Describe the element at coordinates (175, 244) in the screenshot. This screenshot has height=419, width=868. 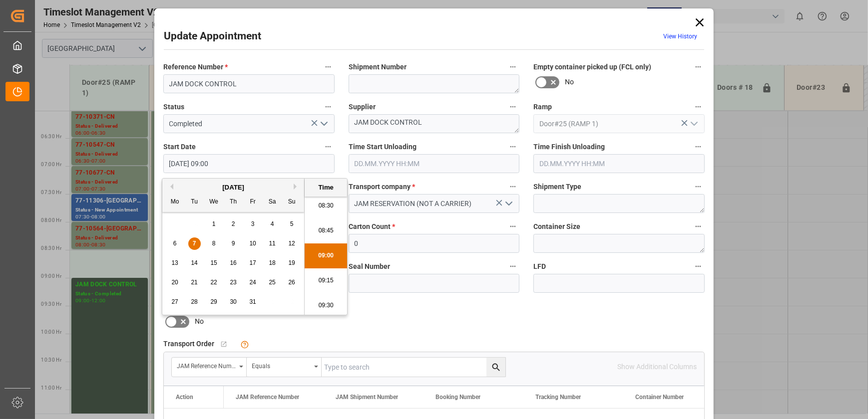
I see `div: Choose Monday, October 6th, 2025` at that location.